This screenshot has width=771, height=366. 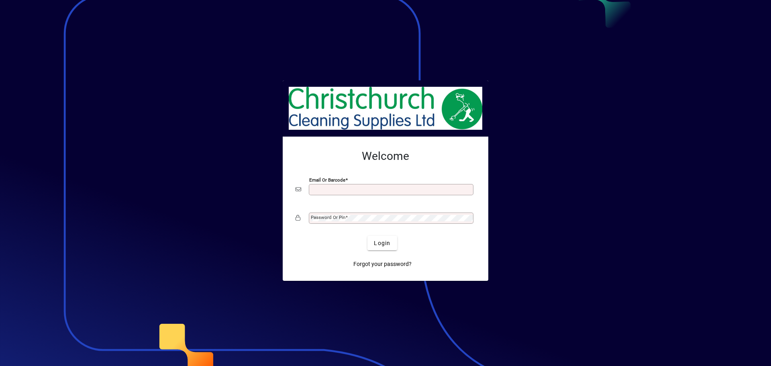 I want to click on button: Login, so click(x=382, y=243).